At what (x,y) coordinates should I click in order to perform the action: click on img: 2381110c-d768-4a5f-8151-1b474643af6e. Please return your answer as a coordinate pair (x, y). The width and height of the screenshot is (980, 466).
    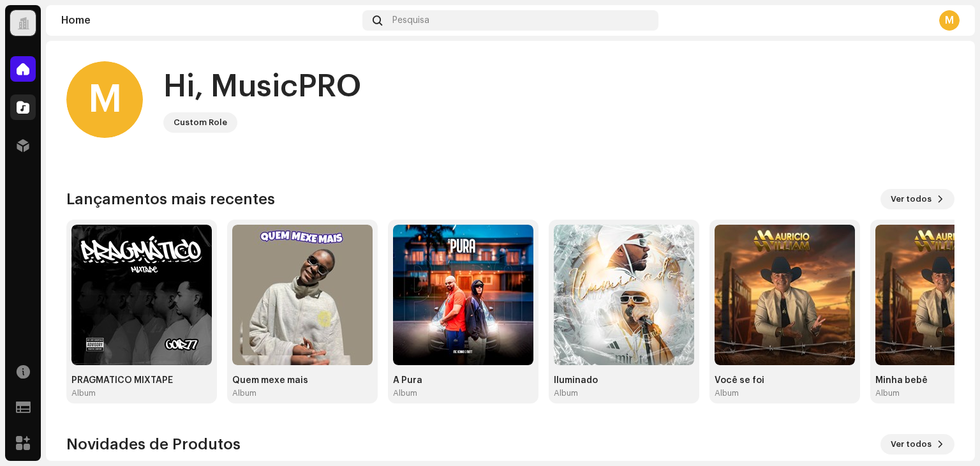
    Looking at the image, I should click on (785, 294).